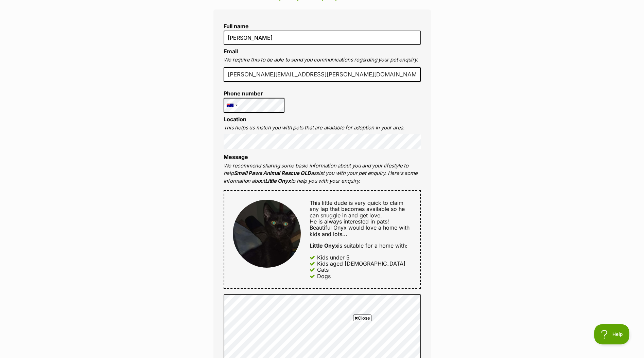  I want to click on p: This helps us match you with pets that are available for adoption in your area., so click(322, 128).